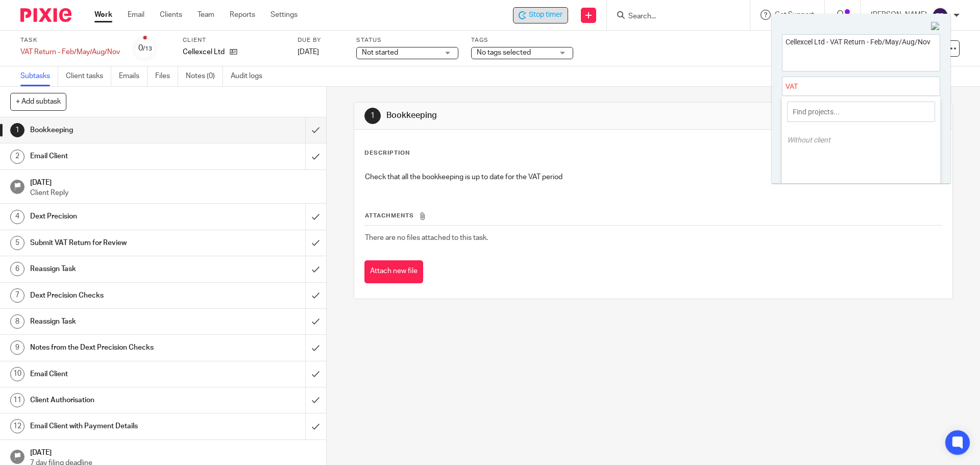  I want to click on span: Get Support, so click(794, 15).